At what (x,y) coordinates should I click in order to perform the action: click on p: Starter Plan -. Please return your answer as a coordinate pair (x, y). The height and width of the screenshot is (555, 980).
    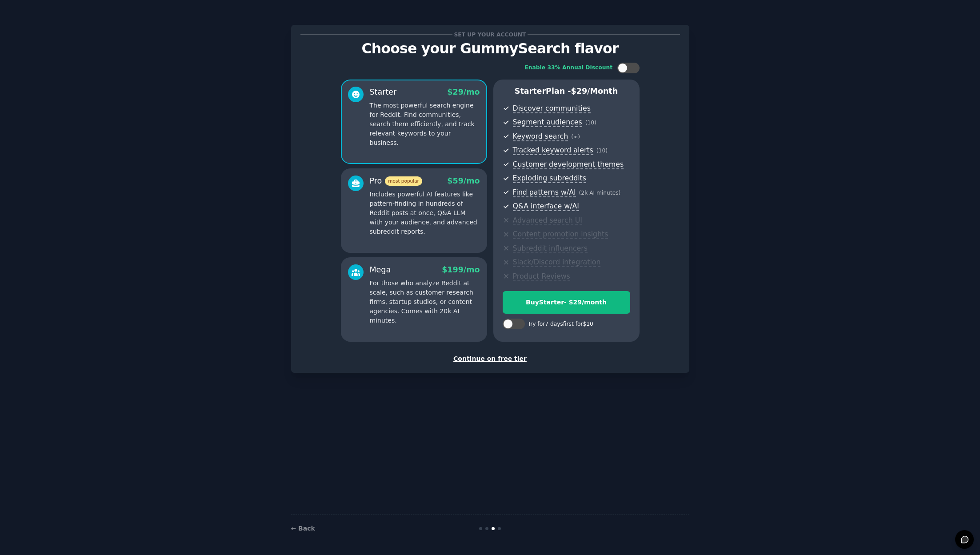
    Looking at the image, I should click on (566, 91).